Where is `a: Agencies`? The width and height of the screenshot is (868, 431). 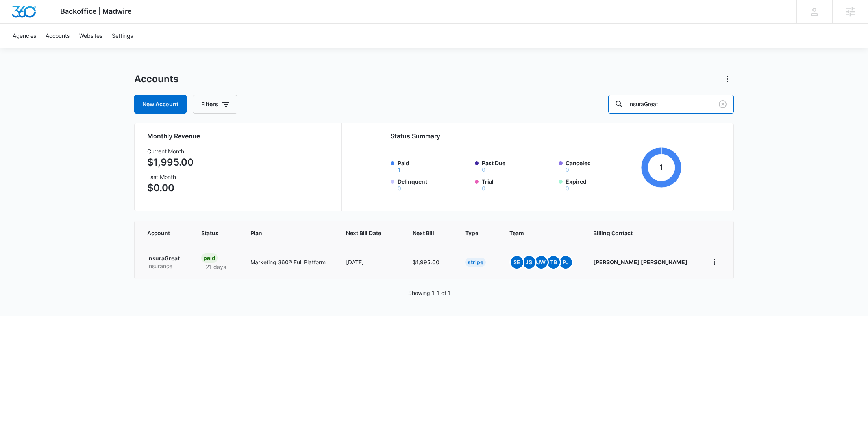
a: Agencies is located at coordinates (25, 35).